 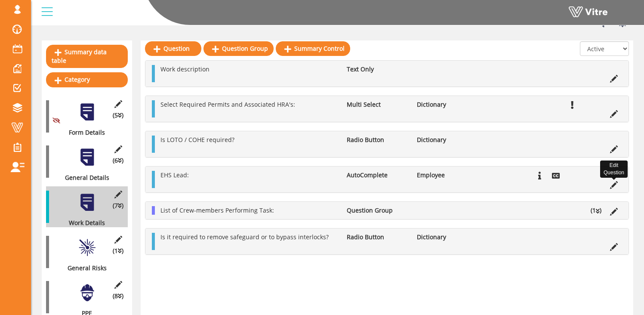 I want to click on div: General Risks, so click(x=83, y=268).